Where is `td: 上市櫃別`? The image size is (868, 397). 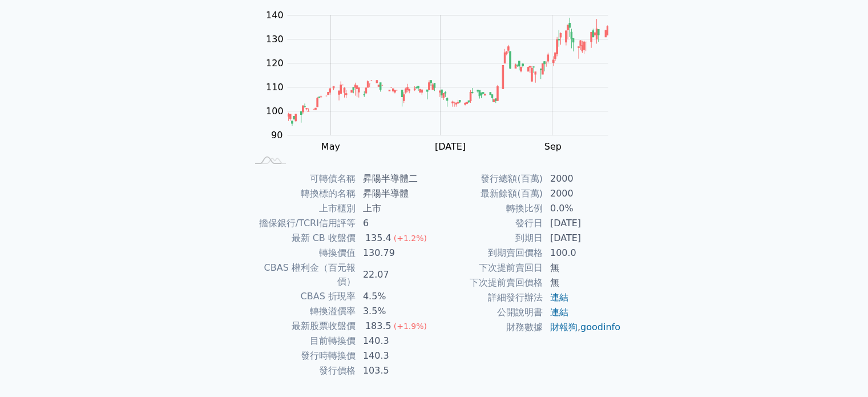 td: 上市櫃別 is located at coordinates (302, 208).